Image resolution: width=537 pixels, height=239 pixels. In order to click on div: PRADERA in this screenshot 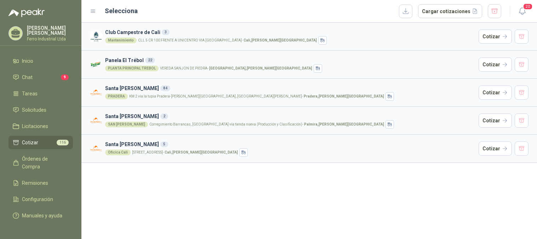, I will do `click(117, 96)`.